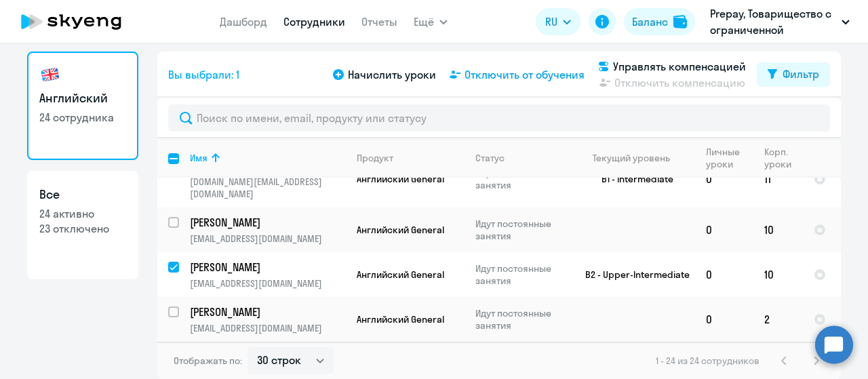  What do you see at coordinates (83, 213) in the screenshot?
I see `p: 24 активно` at bounding box center [83, 213].